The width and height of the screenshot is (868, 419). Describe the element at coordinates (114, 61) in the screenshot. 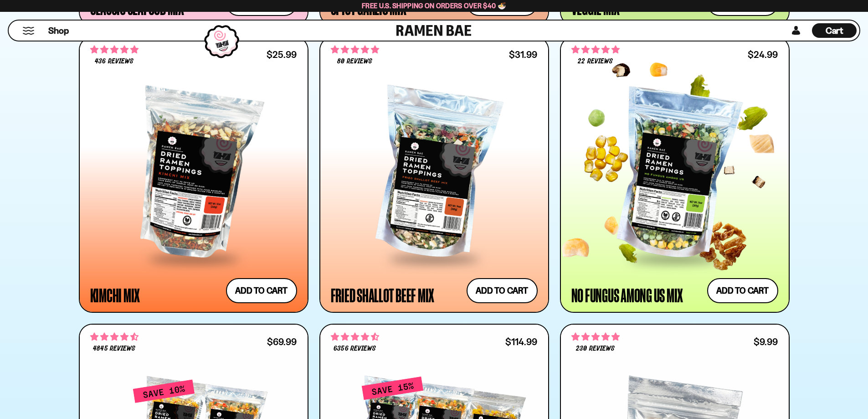

I see `span: 436 reviews` at that location.